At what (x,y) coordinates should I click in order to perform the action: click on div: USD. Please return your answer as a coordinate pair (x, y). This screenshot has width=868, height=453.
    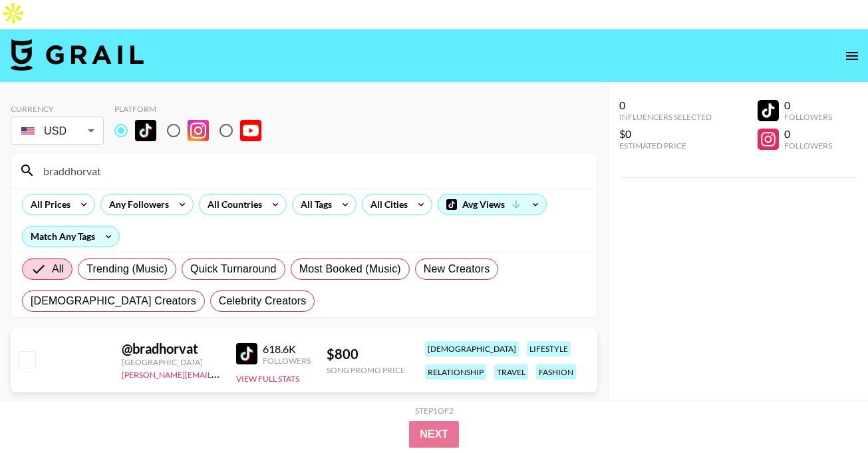
    Looking at the image, I should click on (57, 130).